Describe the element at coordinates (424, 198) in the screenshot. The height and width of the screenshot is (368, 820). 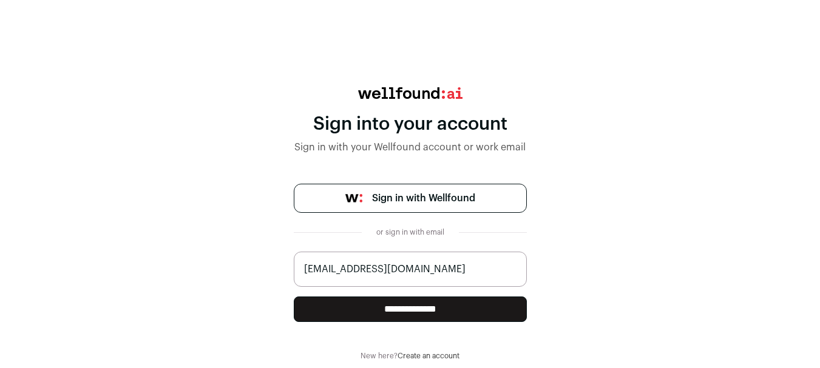
I see `span: Sign in with Wellfound` at that location.